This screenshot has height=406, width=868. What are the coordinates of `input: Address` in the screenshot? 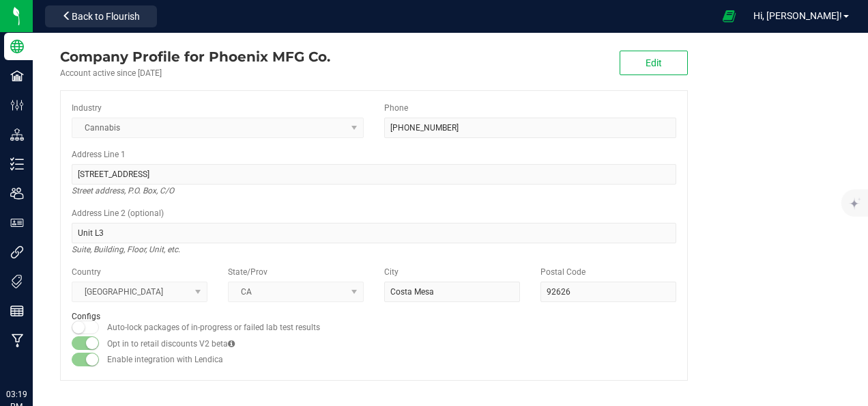 It's located at (374, 174).